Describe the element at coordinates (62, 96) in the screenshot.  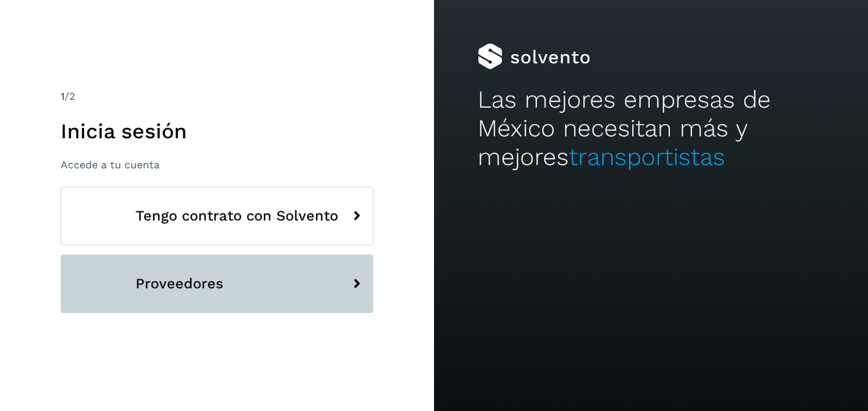
I see `span: 1` at that location.